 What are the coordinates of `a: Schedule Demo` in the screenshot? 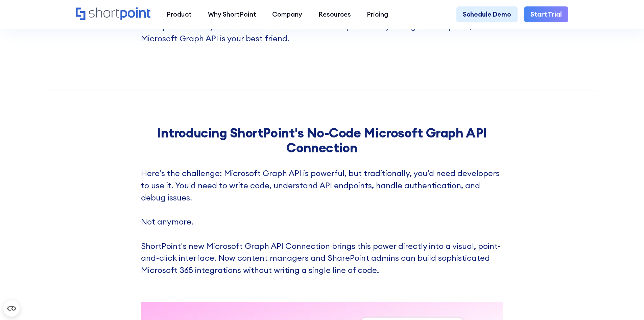 It's located at (487, 15).